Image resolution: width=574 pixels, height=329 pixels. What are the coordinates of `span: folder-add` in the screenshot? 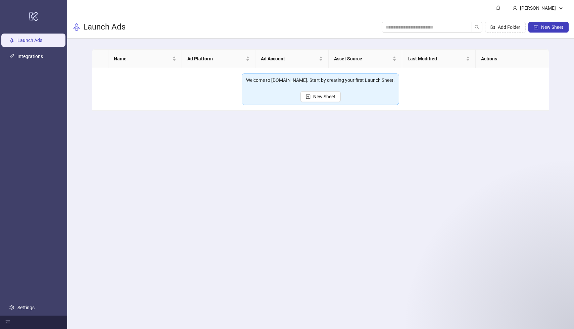 It's located at (493, 27).